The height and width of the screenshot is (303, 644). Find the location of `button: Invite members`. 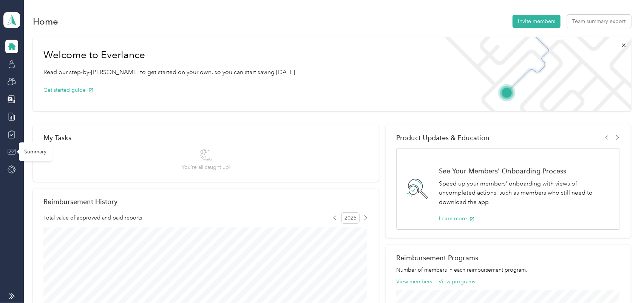

button: Invite members is located at coordinates (536, 21).